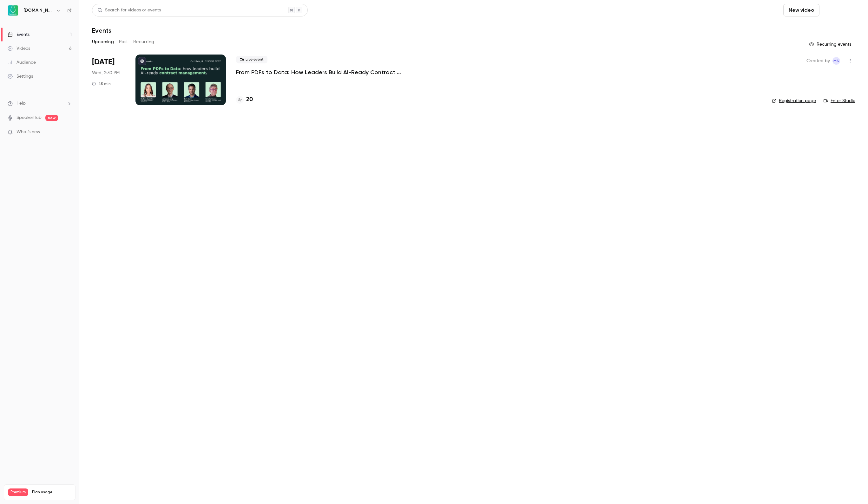  What do you see at coordinates (129, 10) in the screenshot?
I see `div: Search for videos or events` at bounding box center [129, 10].